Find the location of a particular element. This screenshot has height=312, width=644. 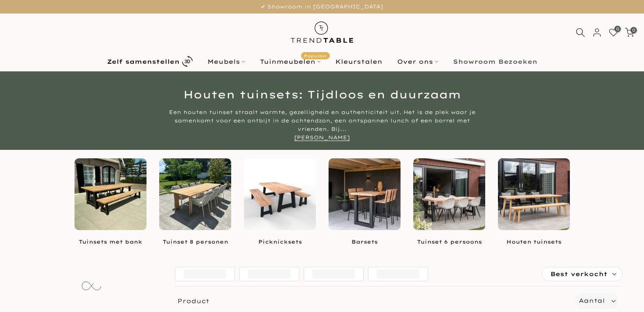

a: Showroom Bezoeken is located at coordinates (494, 62).